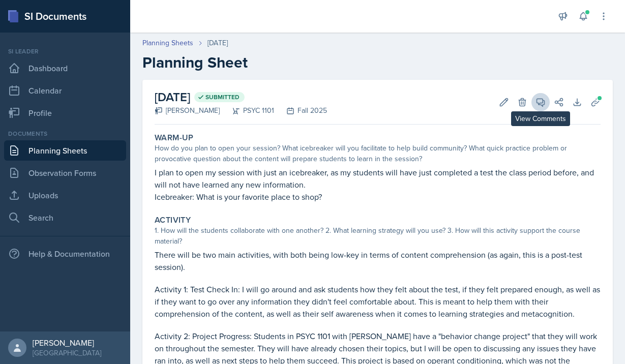 This screenshot has width=625, height=364. Describe the element at coordinates (377, 197) in the screenshot. I see `p: Icebreaker: What is your favorite place to shop?` at that location.